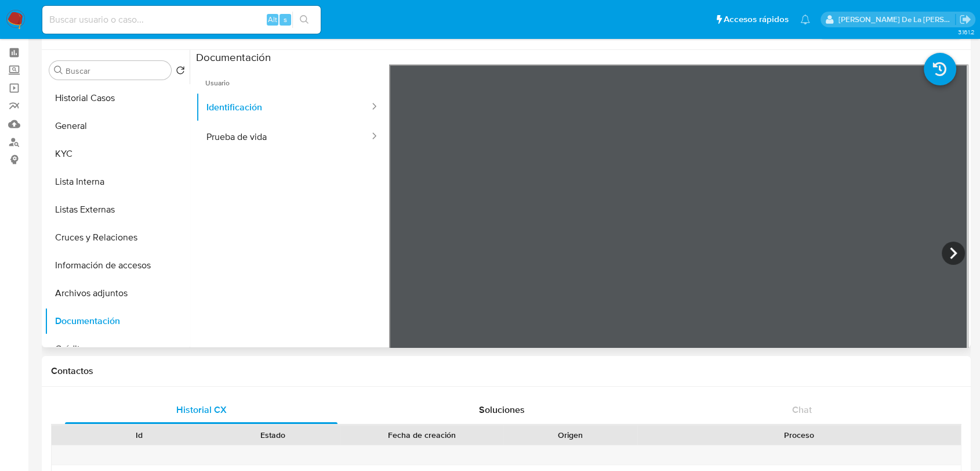  Describe the element at coordinates (180, 72) in the screenshot. I see `button: Volver al orden por defecto` at that location.